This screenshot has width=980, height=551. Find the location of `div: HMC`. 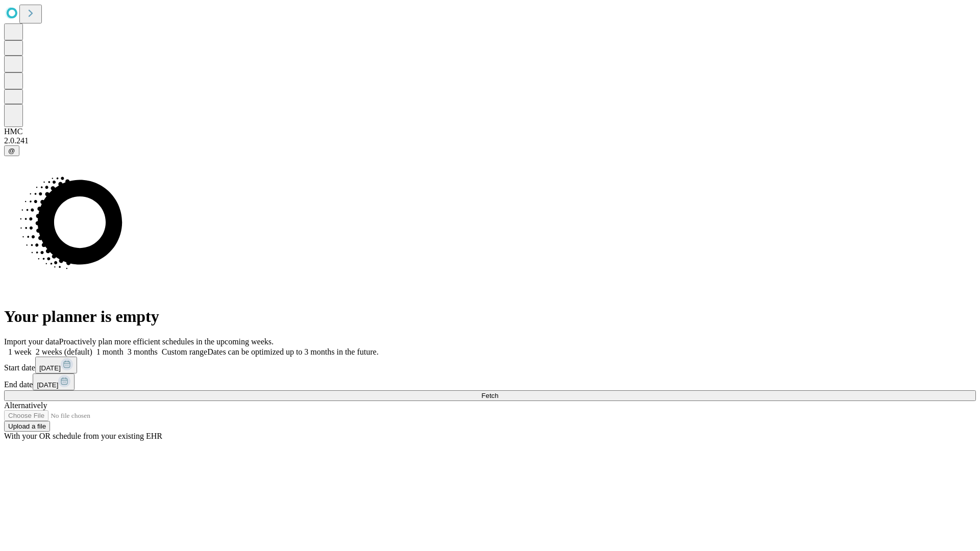

div: HMC is located at coordinates (490, 131).